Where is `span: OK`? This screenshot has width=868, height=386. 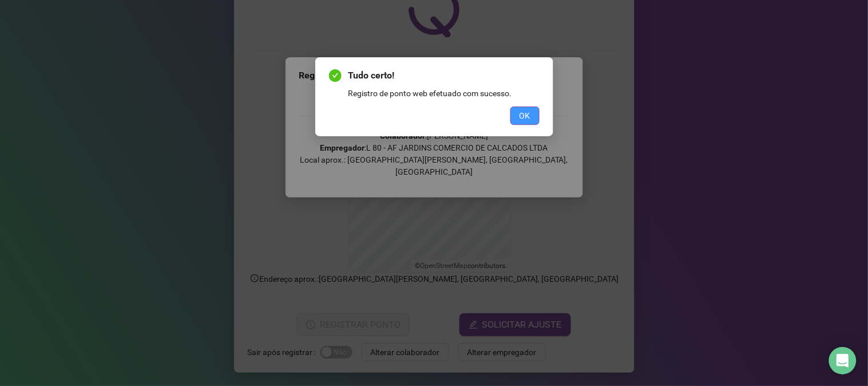 span: OK is located at coordinates (525, 116).